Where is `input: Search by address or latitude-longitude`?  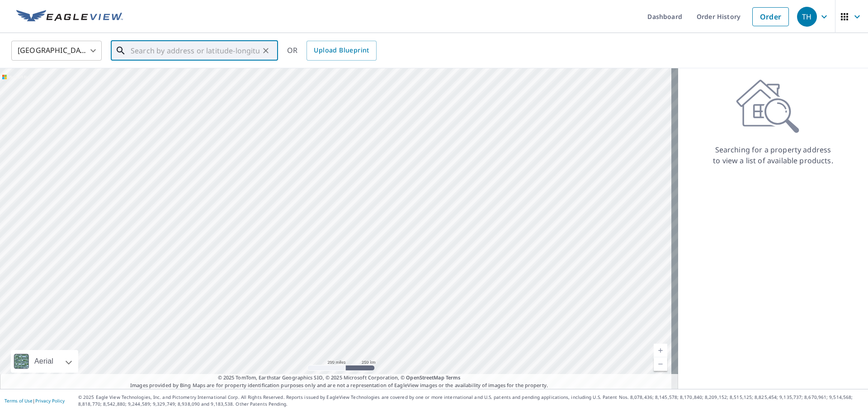
input: Search by address or latitude-longitude is located at coordinates (195, 50).